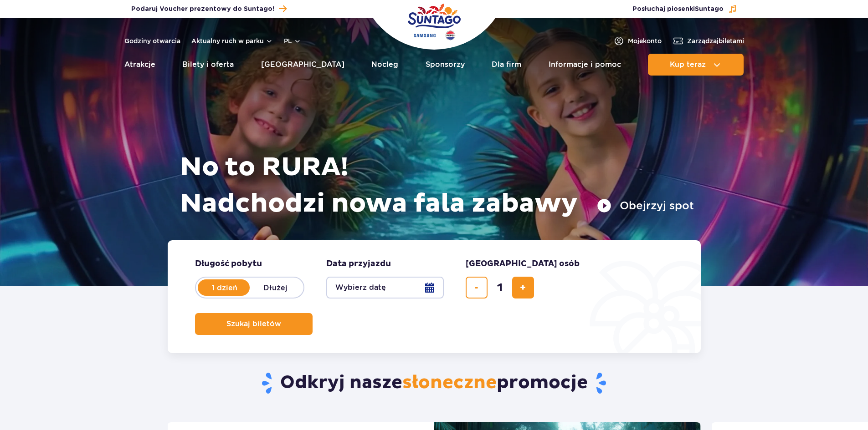 The width and height of the screenshot is (868, 430). Describe the element at coordinates (523, 288) in the screenshot. I see `button: dodaj bilet` at that location.